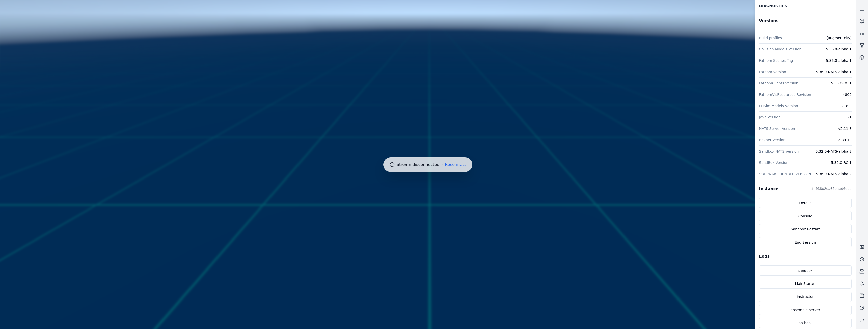 Image resolution: width=868 pixels, height=329 pixels. What do you see at coordinates (806, 243) in the screenshot?
I see `button: End Session` at bounding box center [806, 243].